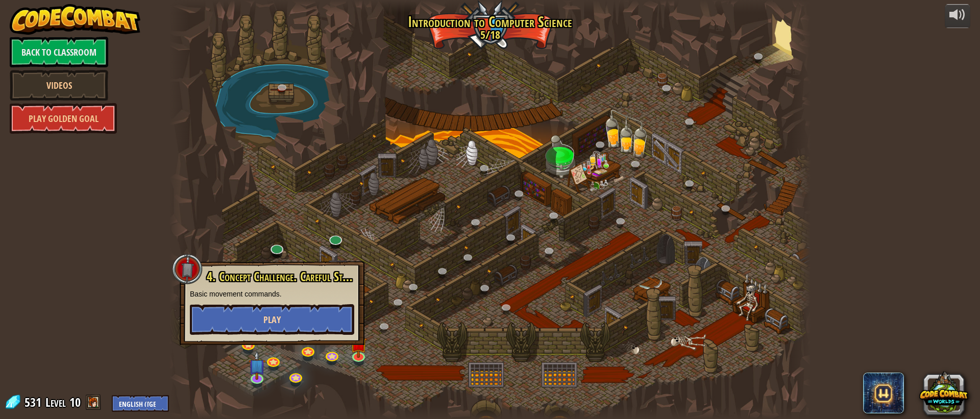 The width and height of the screenshot is (980, 419). Describe the element at coordinates (63, 119) in the screenshot. I see `a: Play Golden Goal` at that location.